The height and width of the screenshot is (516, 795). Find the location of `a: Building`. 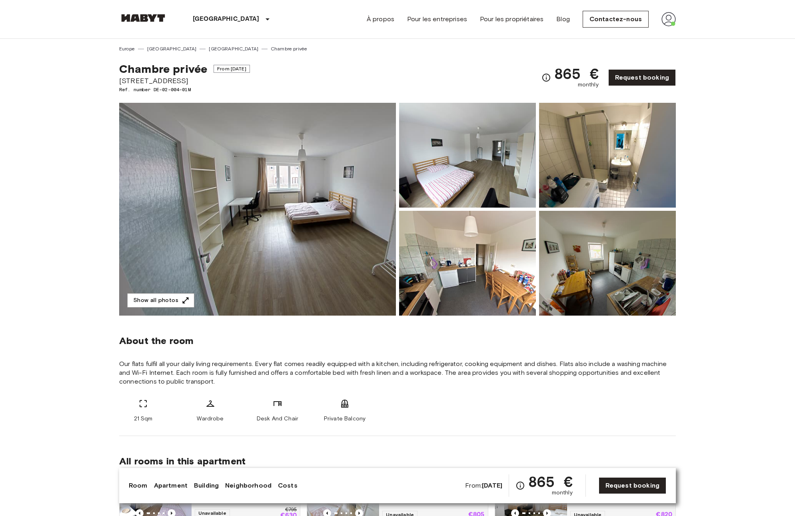

a: Building is located at coordinates (206, 486).